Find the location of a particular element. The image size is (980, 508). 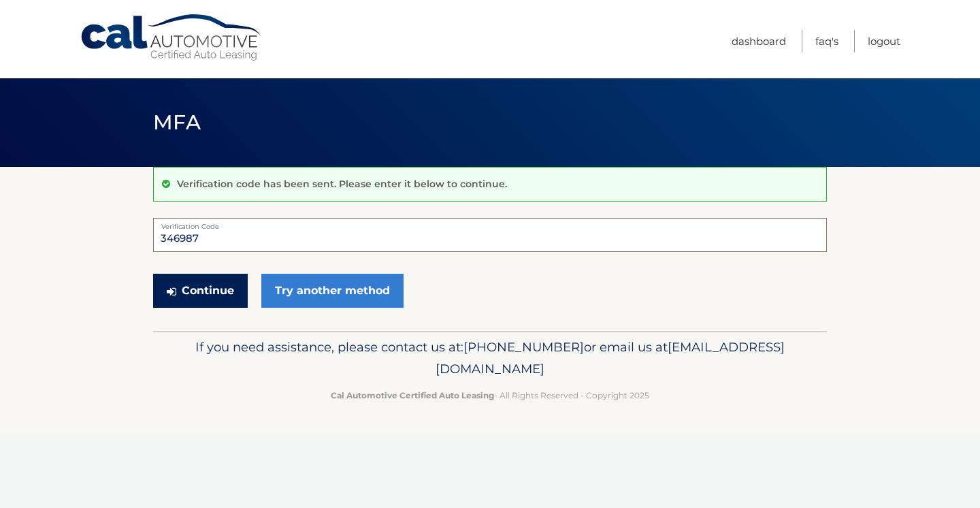

input: Verification Code is located at coordinates (490, 235).